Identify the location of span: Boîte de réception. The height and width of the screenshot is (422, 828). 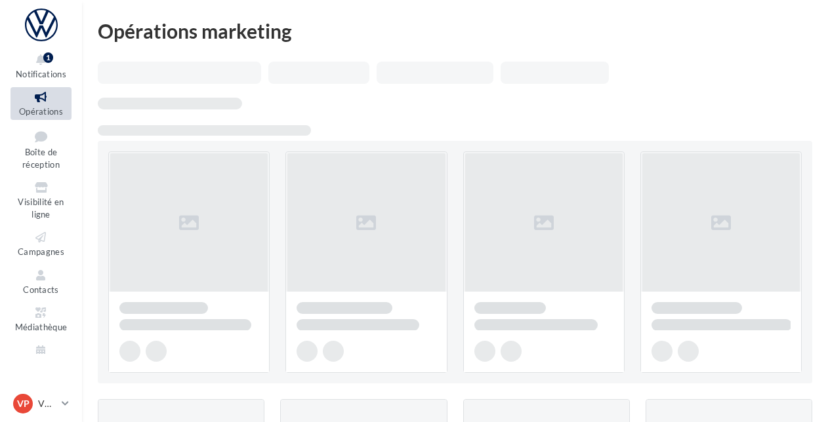
(41, 158).